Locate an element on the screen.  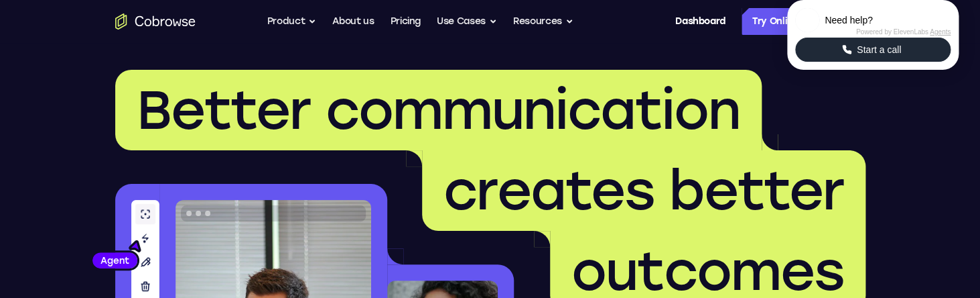
a: Try Online Demo is located at coordinates (803, 21).